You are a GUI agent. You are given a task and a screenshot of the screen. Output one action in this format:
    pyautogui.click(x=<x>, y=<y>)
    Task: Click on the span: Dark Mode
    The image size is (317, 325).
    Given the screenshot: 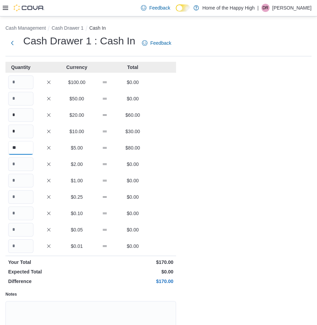 What is the action you would take?
    pyautogui.click(x=176, y=12)
    